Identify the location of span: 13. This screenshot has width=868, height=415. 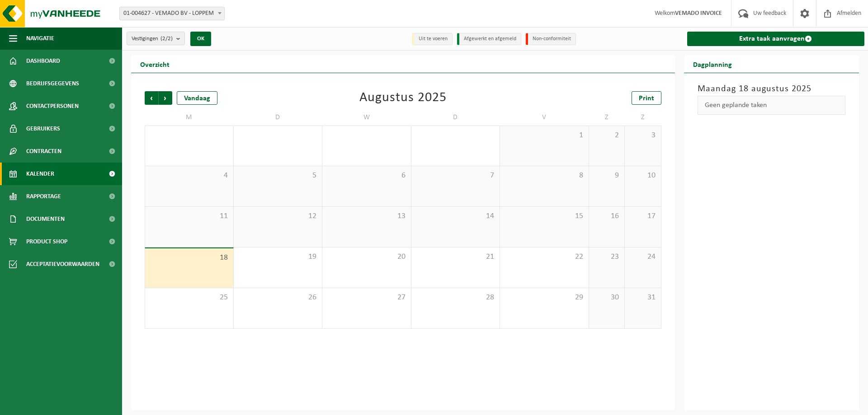
(367, 217).